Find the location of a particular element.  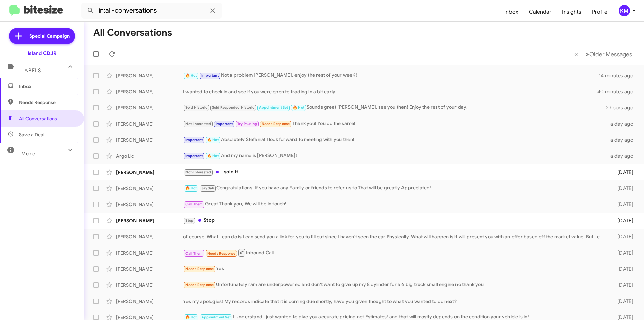

span: More is located at coordinates (28, 154).